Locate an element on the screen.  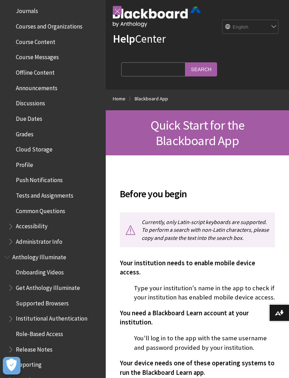
span: Grades is located at coordinates (25, 133).